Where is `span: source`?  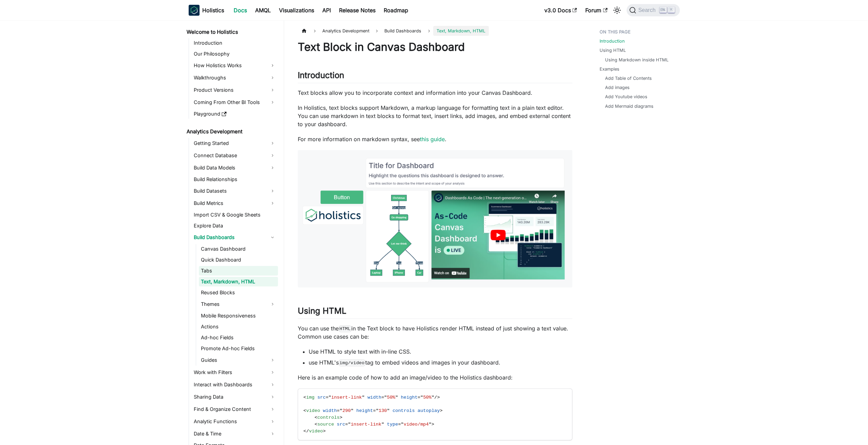
span: source is located at coordinates (325, 424).